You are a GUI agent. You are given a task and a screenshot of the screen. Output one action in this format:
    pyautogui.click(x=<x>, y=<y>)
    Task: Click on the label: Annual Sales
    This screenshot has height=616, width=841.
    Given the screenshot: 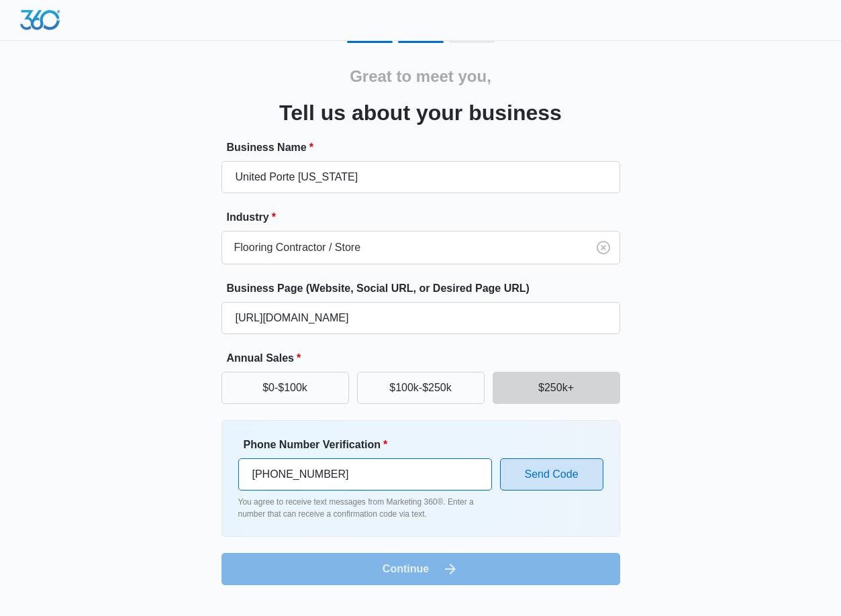 What is the action you would take?
    pyautogui.click(x=427, y=358)
    